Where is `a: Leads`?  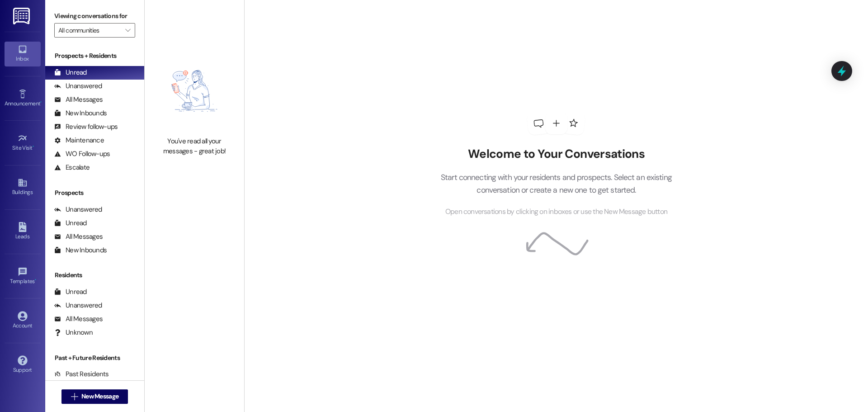 a: Leads is located at coordinates (22, 231).